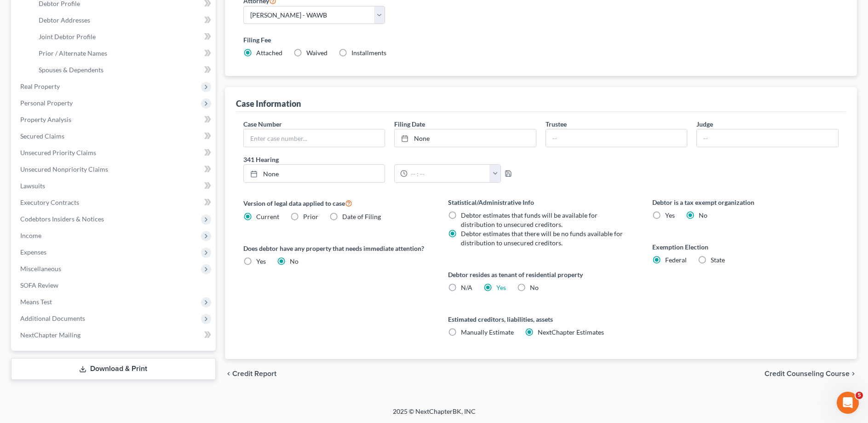  I want to click on span: SOFA Review, so click(39, 285).